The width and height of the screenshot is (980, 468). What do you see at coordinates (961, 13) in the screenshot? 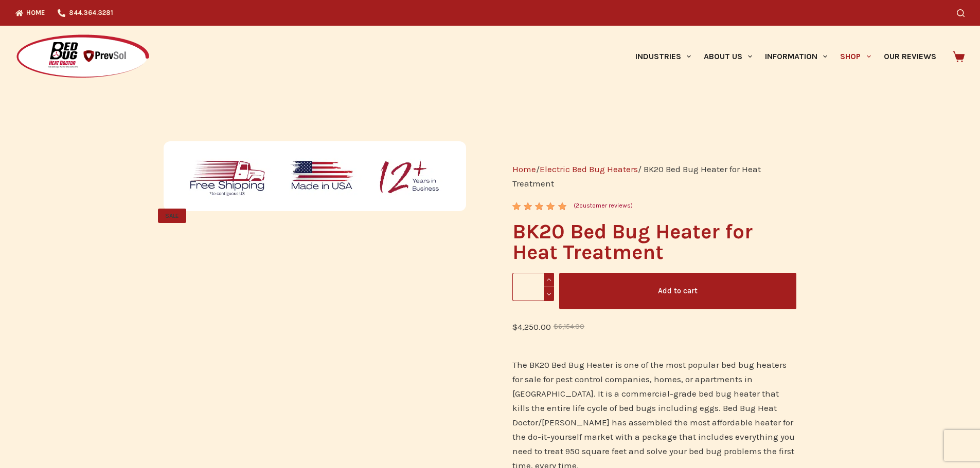
I see `button: Search` at bounding box center [961, 13].